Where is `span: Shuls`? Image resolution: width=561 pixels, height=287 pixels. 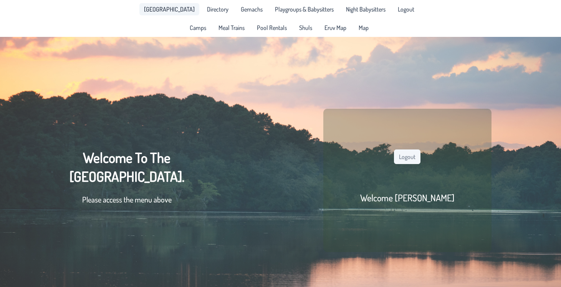
span: Shuls is located at coordinates (306, 28).